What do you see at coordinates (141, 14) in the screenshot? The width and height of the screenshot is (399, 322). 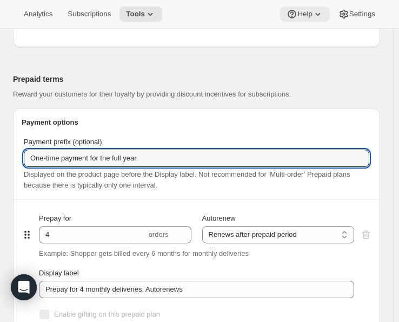 I see `button: Tools` at bounding box center [141, 14].